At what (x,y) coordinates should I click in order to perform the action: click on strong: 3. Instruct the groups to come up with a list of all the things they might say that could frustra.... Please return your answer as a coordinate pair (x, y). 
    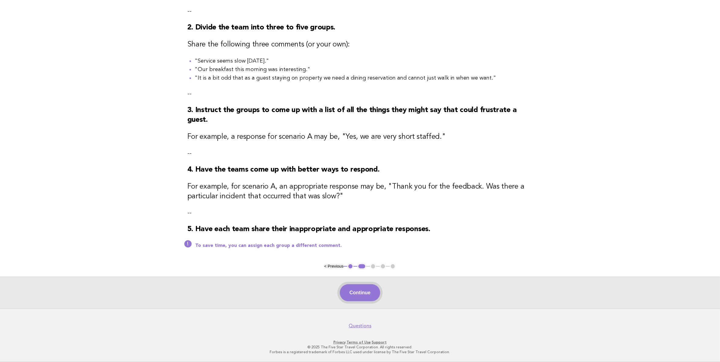
    Looking at the image, I should click on (352, 115).